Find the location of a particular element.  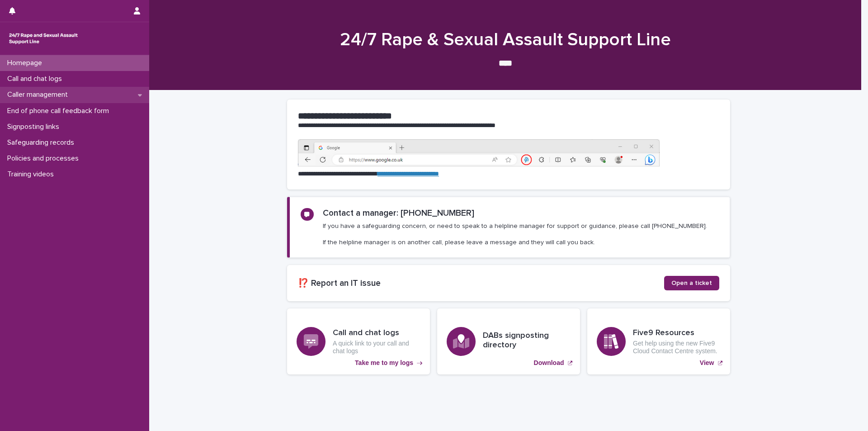

a: Take me to my logs is located at coordinates (358, 342).